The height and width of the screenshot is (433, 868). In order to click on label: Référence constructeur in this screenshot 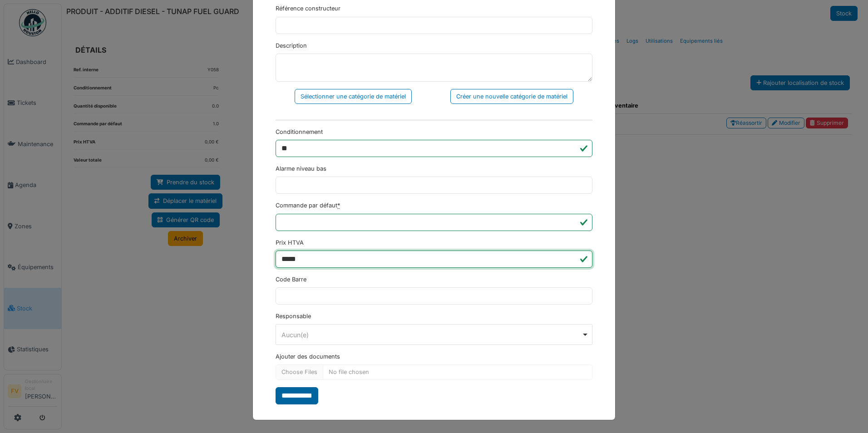, I will do `click(307, 8)`.